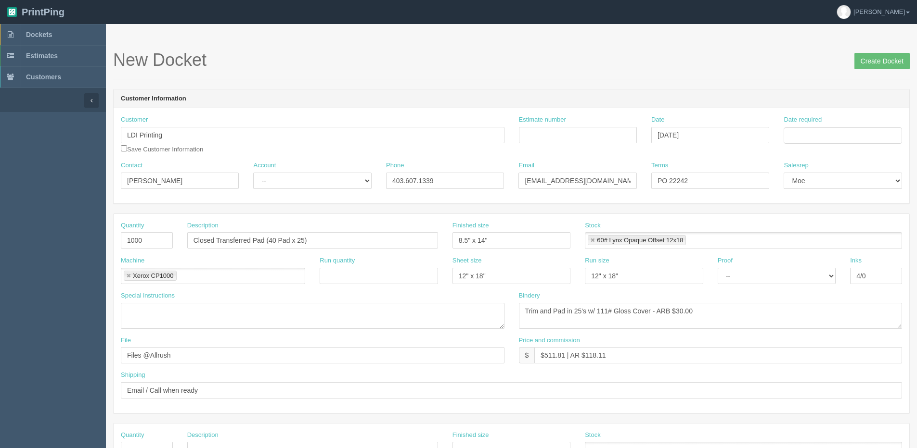  What do you see at coordinates (337, 261) in the screenshot?
I see `label: Run quantity` at bounding box center [337, 261].